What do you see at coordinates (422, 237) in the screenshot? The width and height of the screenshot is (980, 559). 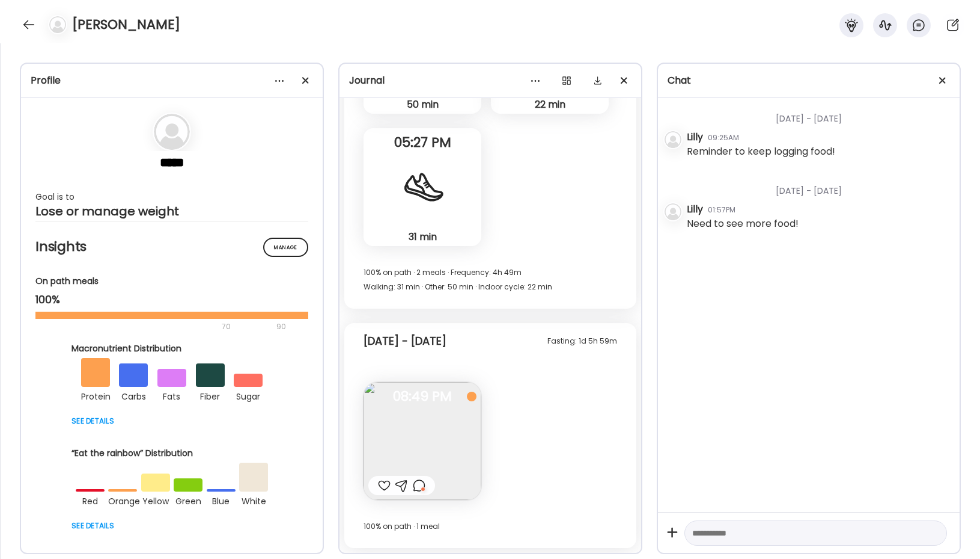 I see `div: 31 min` at bounding box center [422, 237].